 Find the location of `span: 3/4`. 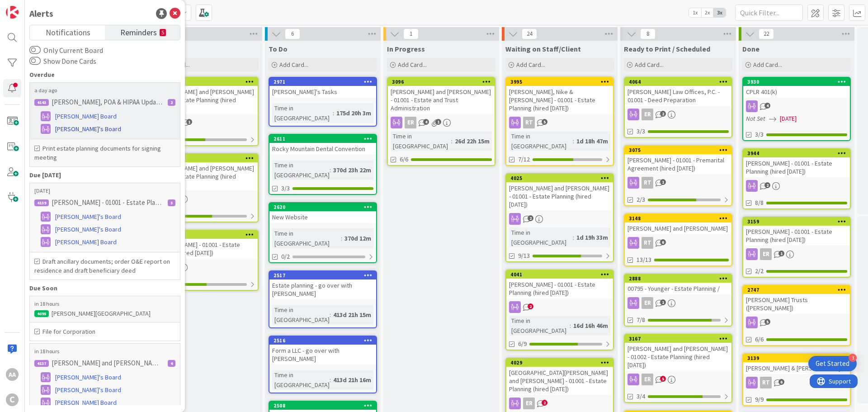

span: 3/4 is located at coordinates (641, 396).